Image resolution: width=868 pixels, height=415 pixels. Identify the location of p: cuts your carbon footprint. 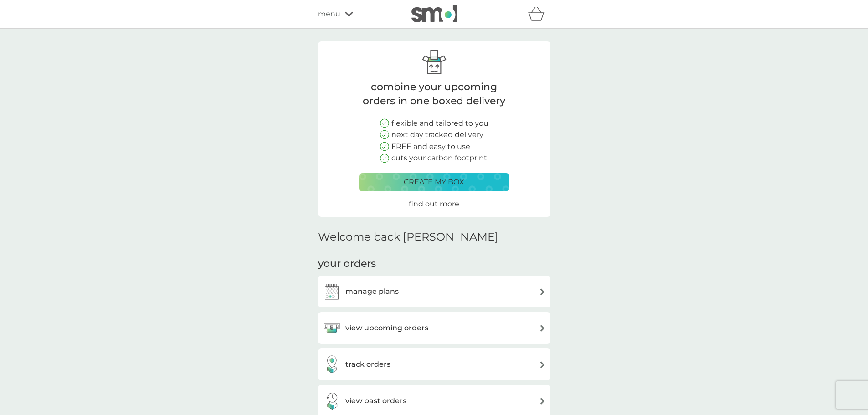
(439, 158).